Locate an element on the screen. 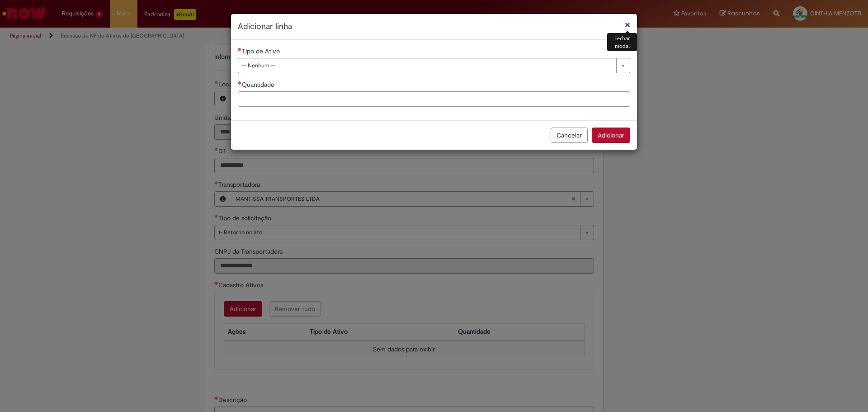 This screenshot has width=868, height=412. input: Quantidade is located at coordinates (434, 99).